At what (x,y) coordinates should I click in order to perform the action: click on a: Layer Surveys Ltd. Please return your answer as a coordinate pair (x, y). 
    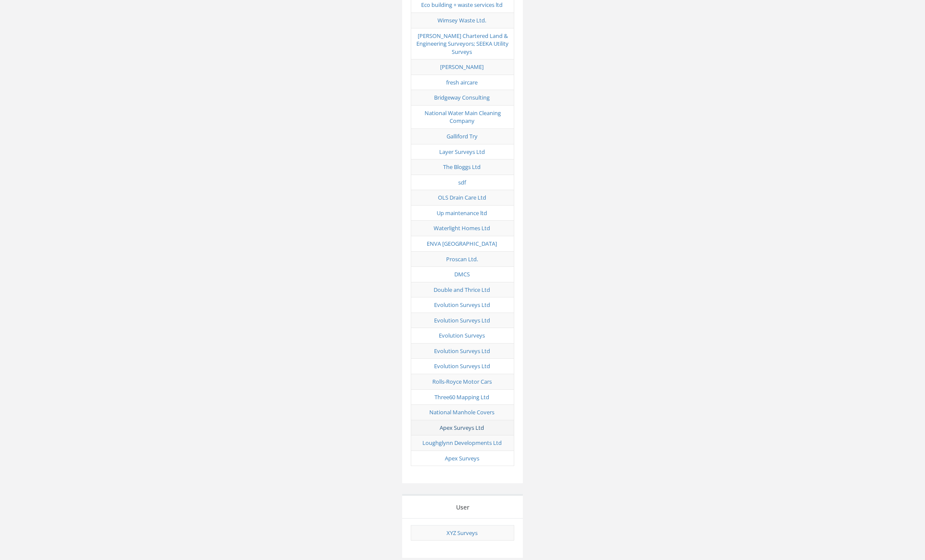
    Looking at the image, I should click on (462, 152).